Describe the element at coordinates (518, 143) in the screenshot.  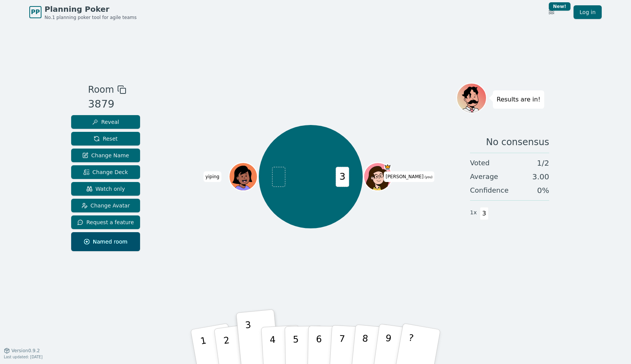
I see `span: No consensus` at that location.